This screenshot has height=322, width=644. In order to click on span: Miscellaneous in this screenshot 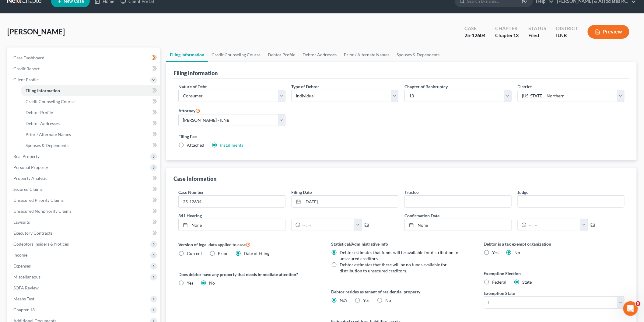, I will do `click(27, 277)`.